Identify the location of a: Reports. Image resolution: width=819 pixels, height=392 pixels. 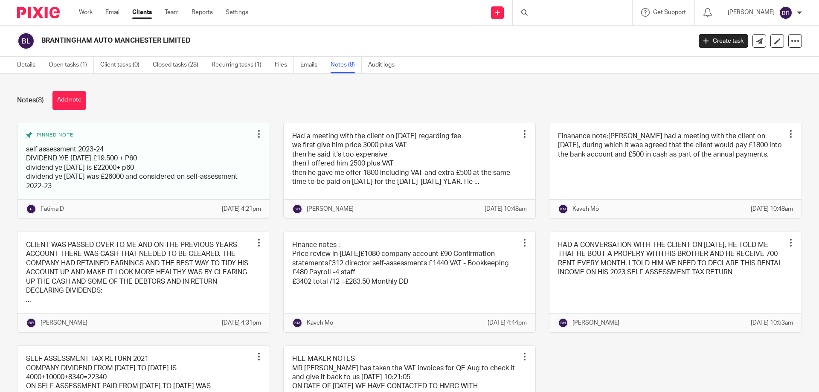
(202, 12).